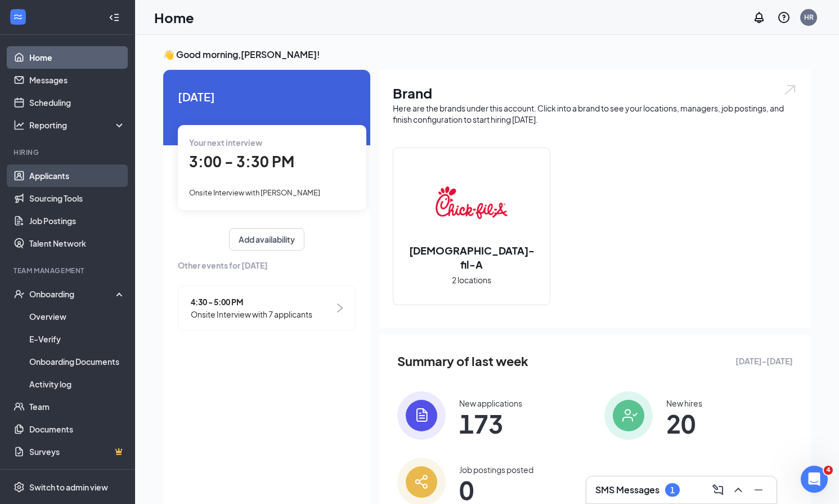 The width and height of the screenshot is (839, 504). Describe the element at coordinates (496, 470) in the screenshot. I see `div: Job postings posted` at that location.